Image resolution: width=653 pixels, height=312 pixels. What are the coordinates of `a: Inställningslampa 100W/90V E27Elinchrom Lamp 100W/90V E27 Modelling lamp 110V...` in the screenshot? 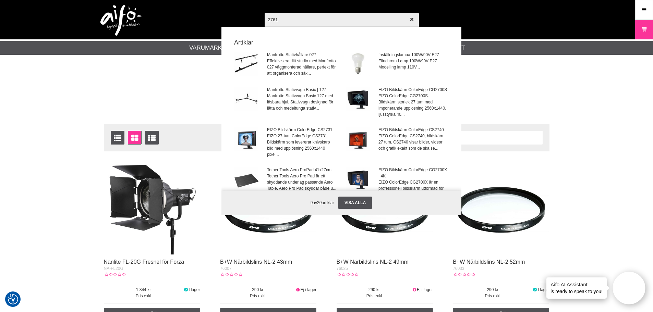 It's located at (397, 65).